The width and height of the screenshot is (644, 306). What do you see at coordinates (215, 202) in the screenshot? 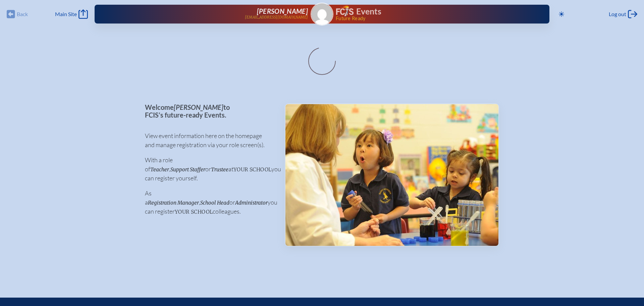
I see `span: School Head` at bounding box center [215, 202].